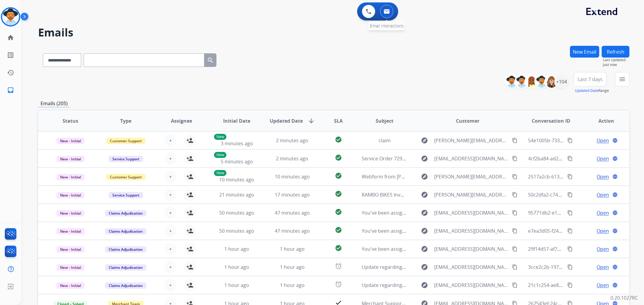 This screenshot has height=305, width=644. Describe the element at coordinates (457, 249) in the screenshot. I see `span: You've been assigned a new service order: d1d34606-0528-4538-8898-eb25661af779` at that location.